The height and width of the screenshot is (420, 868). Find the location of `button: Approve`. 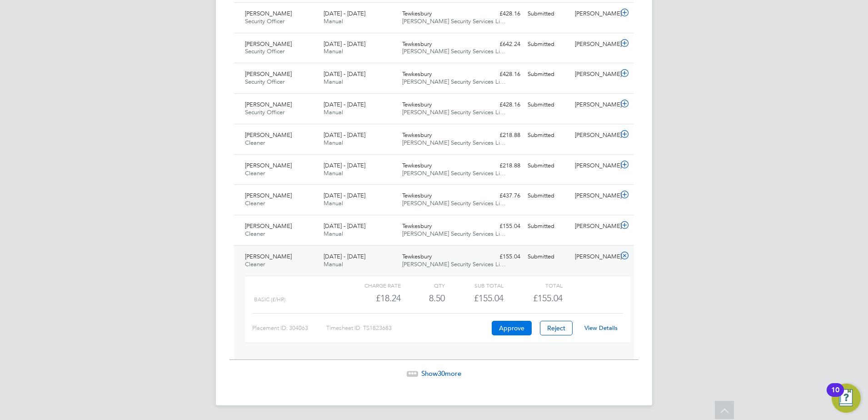

button: Approve is located at coordinates (512, 328).